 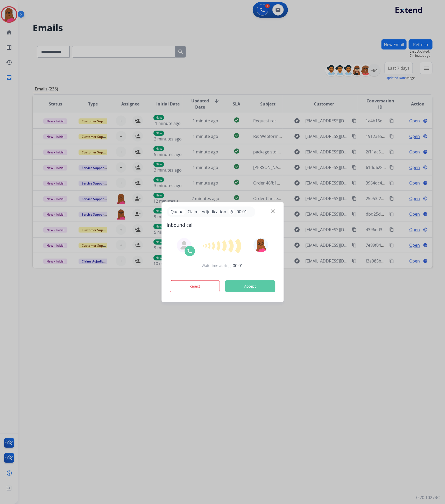 I want to click on p: Queue, so click(x=177, y=212).